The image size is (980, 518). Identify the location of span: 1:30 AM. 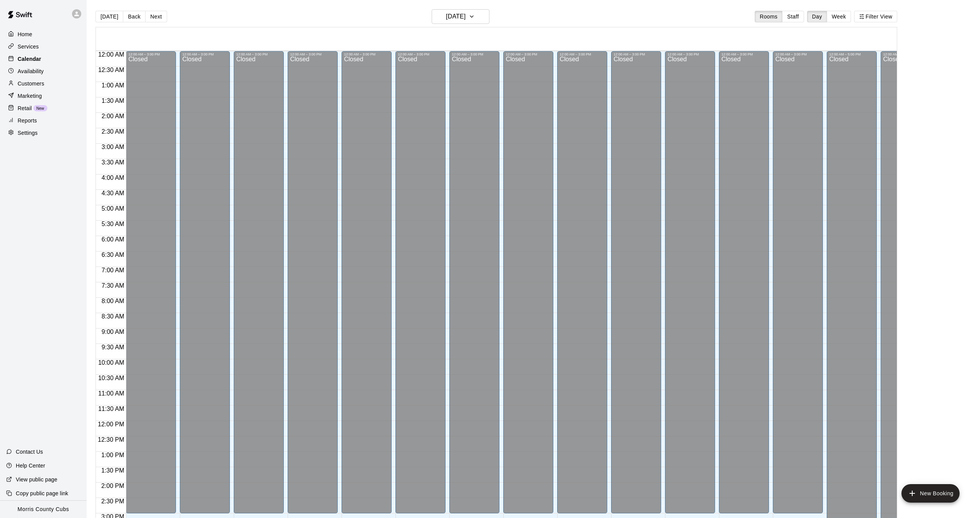
(113, 100).